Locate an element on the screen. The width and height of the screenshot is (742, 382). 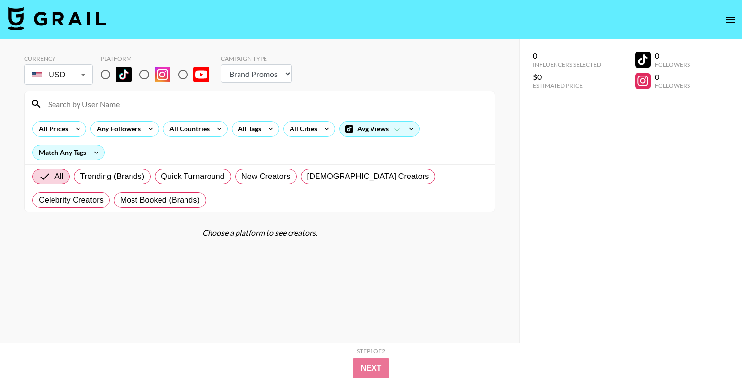
button: Next is located at coordinates (371, 368).